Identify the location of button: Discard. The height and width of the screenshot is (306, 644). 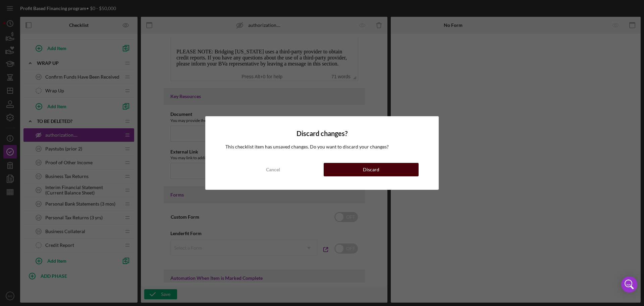
(371, 170).